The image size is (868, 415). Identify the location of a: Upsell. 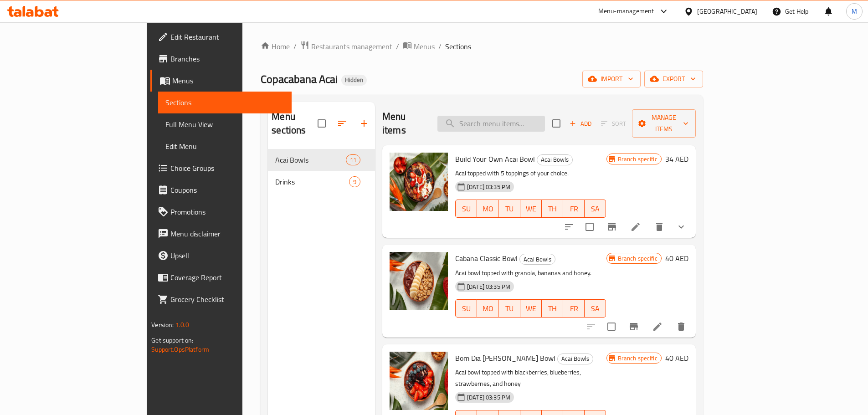
(221, 255).